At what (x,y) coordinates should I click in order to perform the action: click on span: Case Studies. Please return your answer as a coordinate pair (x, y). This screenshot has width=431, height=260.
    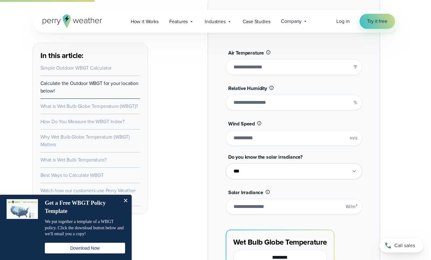
    Looking at the image, I should click on (256, 22).